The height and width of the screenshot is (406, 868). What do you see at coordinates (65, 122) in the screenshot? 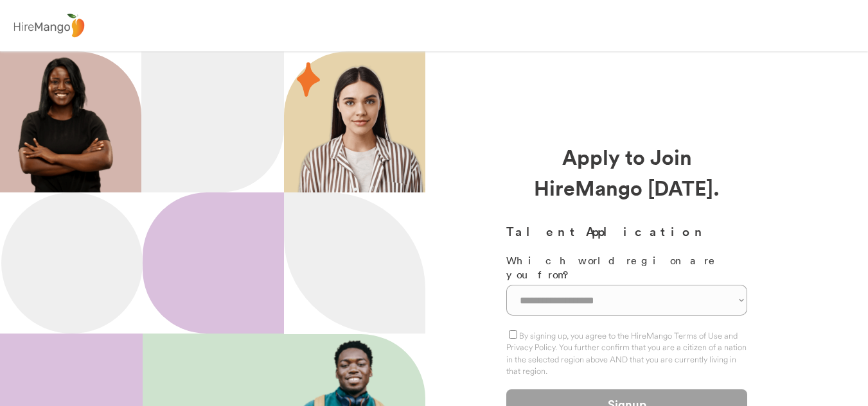
I see `img: 200x220.png` at bounding box center [65, 122].